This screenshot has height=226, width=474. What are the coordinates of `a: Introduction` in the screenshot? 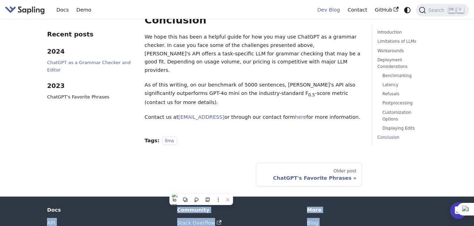 It's located at (401, 32).